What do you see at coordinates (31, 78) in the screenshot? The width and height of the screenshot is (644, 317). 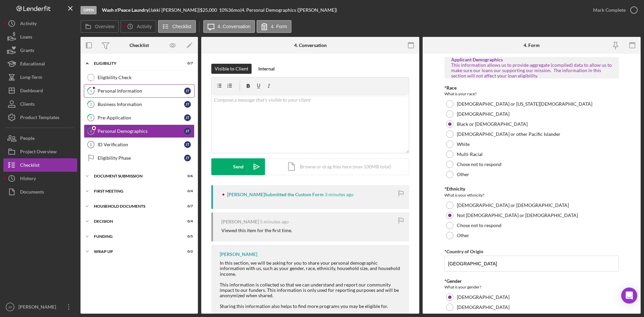 I see `div: Long-Term` at bounding box center [31, 78].